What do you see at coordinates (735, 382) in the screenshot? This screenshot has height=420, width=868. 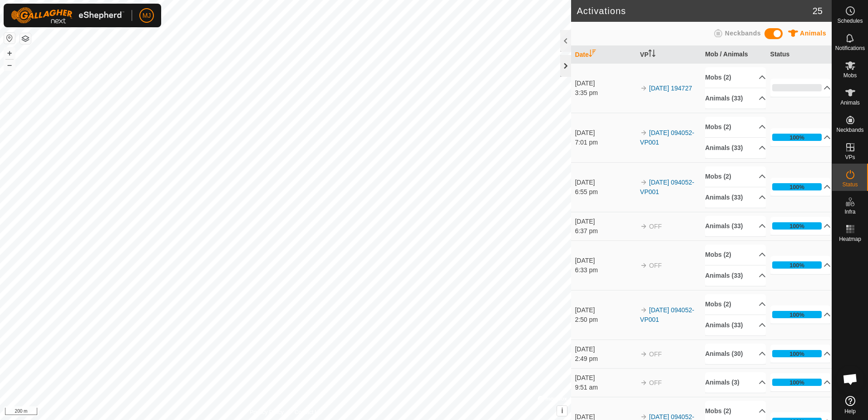 I see `p-accordion-header: Animals (3)` at bounding box center [735, 382].